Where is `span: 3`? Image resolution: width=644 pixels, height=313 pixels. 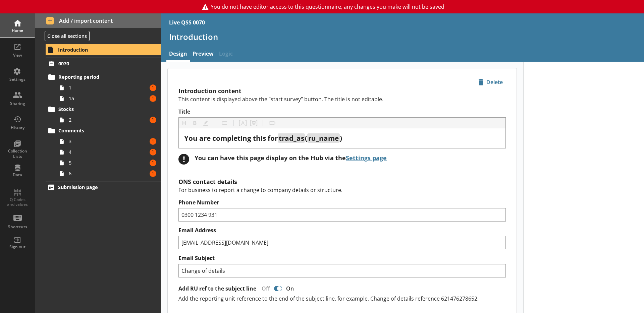
span: 3 is located at coordinates (106, 141).